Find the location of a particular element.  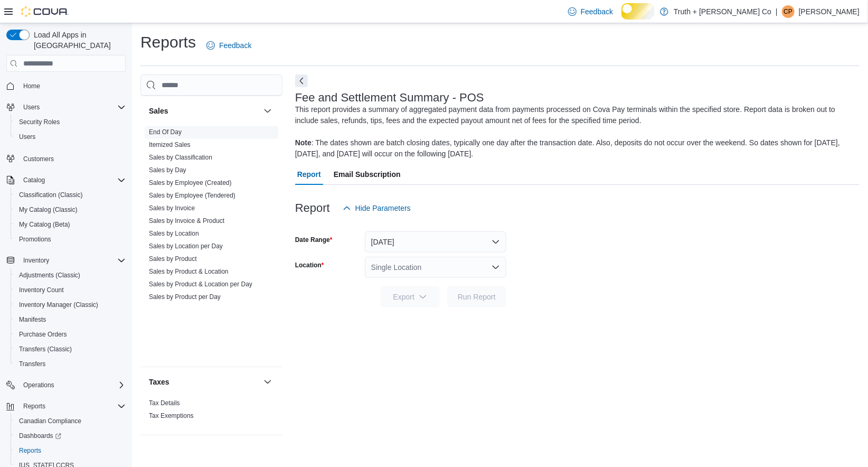

a: Sales by Product & Location per Day is located at coordinates (201, 284).